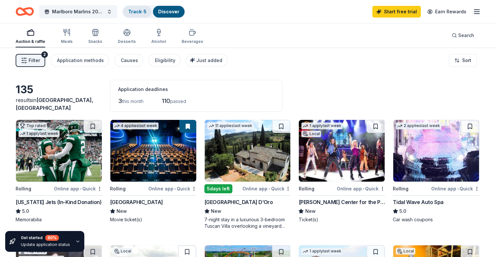 The image size is (495, 257). I want to click on a: Track· 5, so click(137, 11).